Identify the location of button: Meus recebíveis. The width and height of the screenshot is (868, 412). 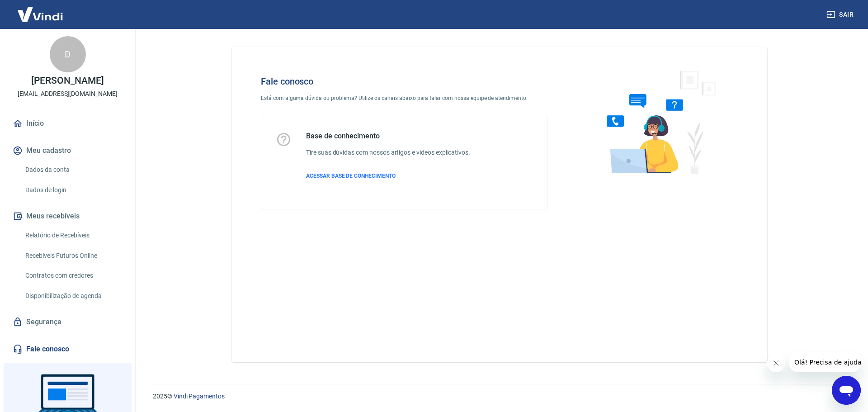
(68, 216).